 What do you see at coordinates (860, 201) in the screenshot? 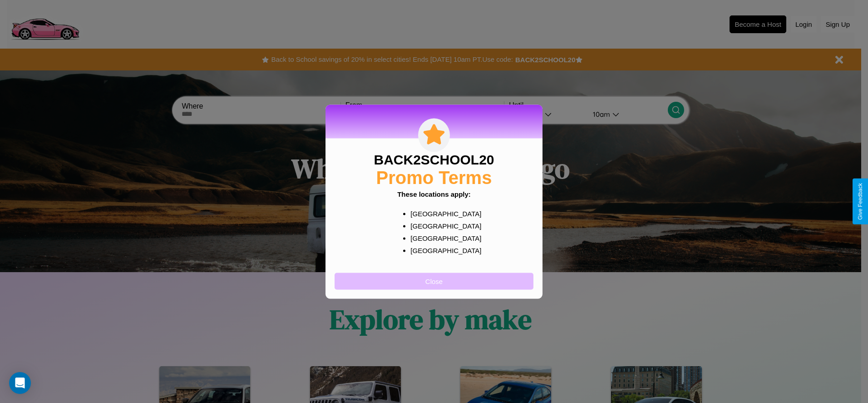
I see `div: Give Feedback` at bounding box center [860, 201].